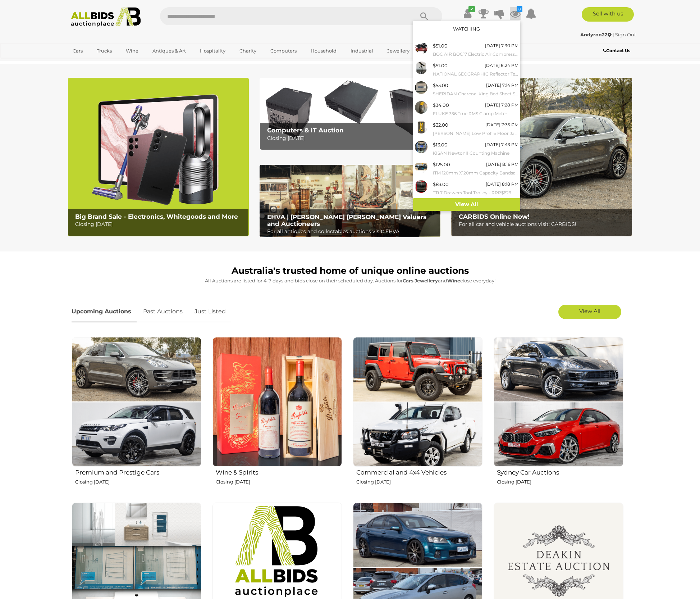  Describe the element at coordinates (418, 402) in the screenshot. I see `img: Commercial and 4x4 Vehicles` at that location.